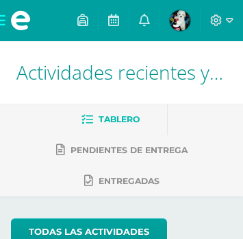  What do you see at coordinates (110, 119) in the screenshot?
I see `a: Tablero` at bounding box center [110, 119].